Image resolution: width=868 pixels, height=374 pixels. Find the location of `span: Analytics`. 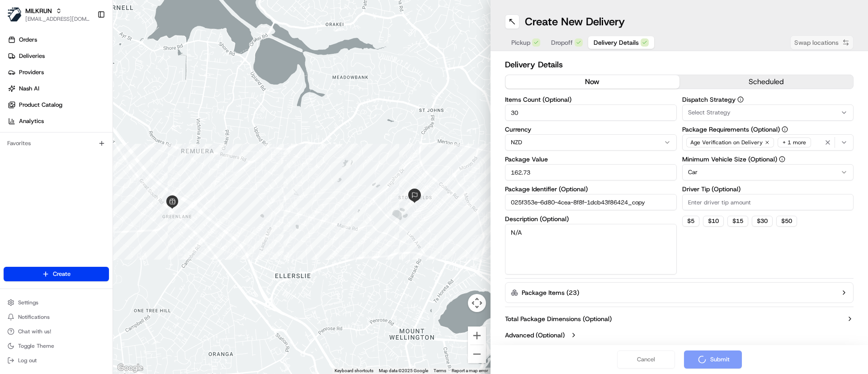

span: Analytics is located at coordinates (32, 121).